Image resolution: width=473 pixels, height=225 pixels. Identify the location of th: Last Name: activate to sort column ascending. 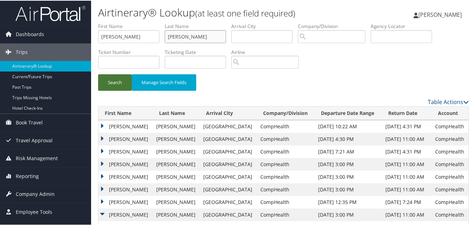
(176, 113).